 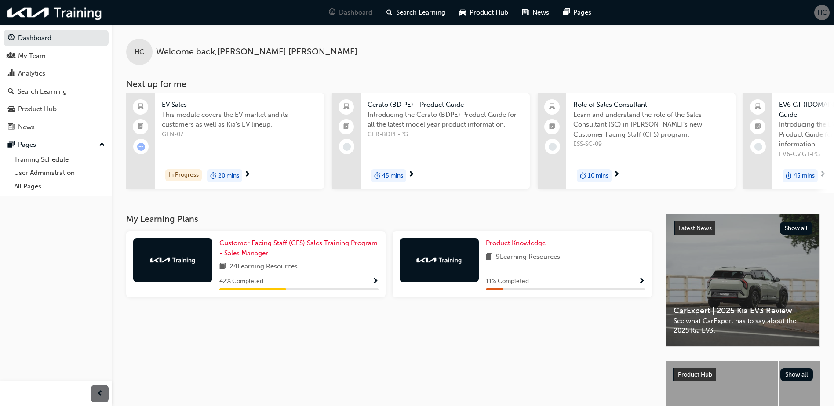 What do you see at coordinates (356, 12) in the screenshot?
I see `span: Dashboard` at bounding box center [356, 12].